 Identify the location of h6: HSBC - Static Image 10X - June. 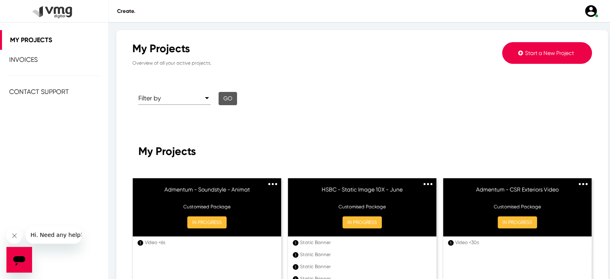
(362, 192).